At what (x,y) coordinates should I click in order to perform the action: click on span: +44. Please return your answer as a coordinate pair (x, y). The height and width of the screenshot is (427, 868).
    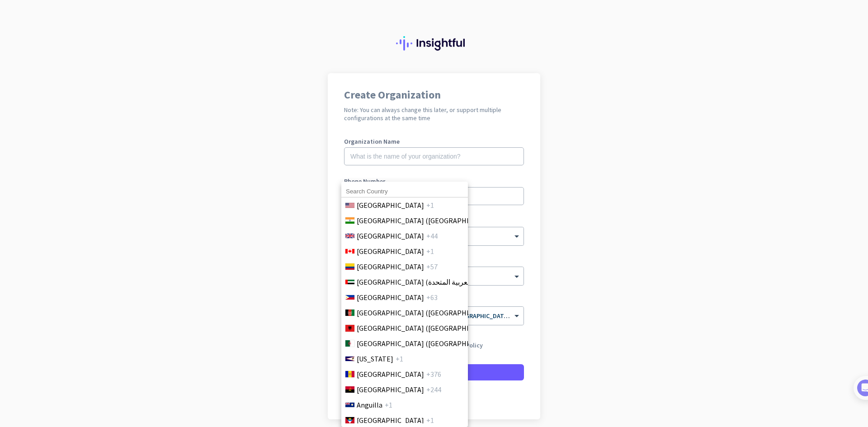
    Looking at the image, I should click on (432, 236).